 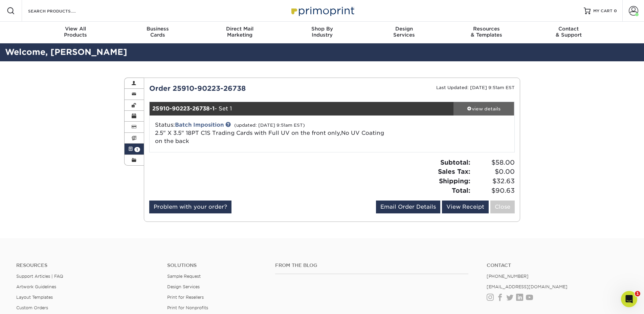 What do you see at coordinates (404, 32) in the screenshot?
I see `div: Services` at bounding box center [404, 32].